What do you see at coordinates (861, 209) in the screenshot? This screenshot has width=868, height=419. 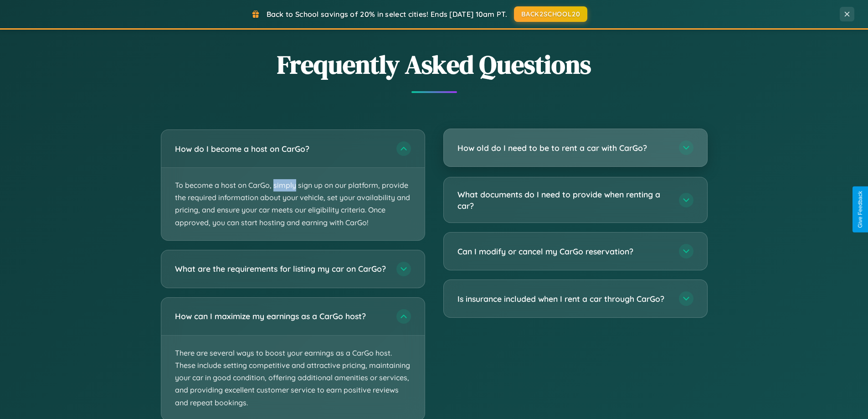 I see `div: Give Feedback` at bounding box center [861, 209].